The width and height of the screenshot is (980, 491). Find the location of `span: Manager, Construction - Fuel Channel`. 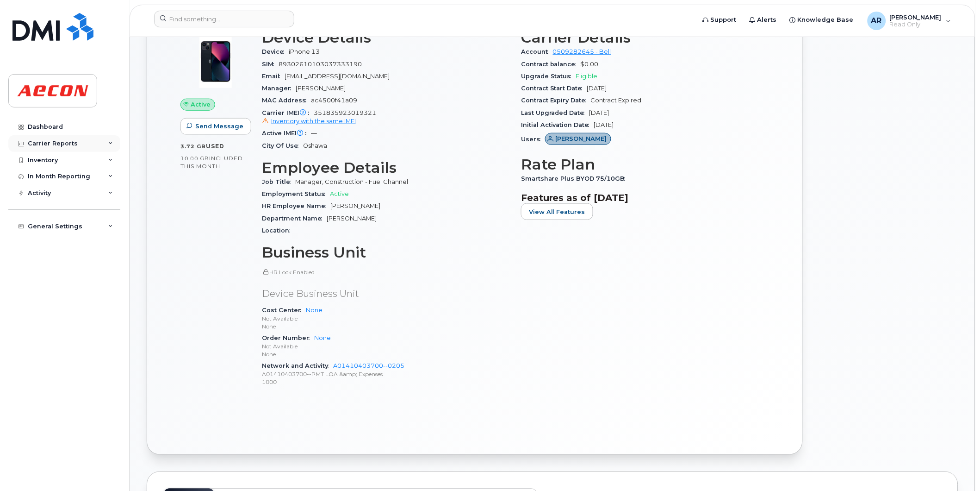

span: Manager, Construction - Fuel Channel is located at coordinates (352, 181).